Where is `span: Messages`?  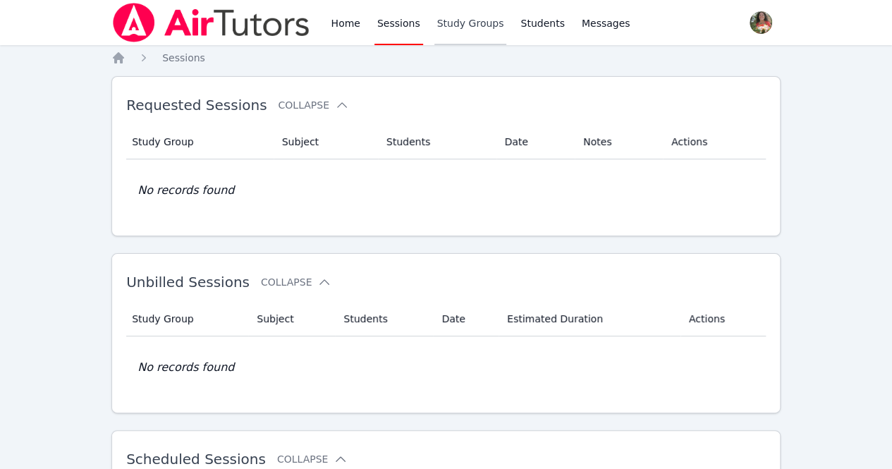
span: Messages is located at coordinates (606, 23).